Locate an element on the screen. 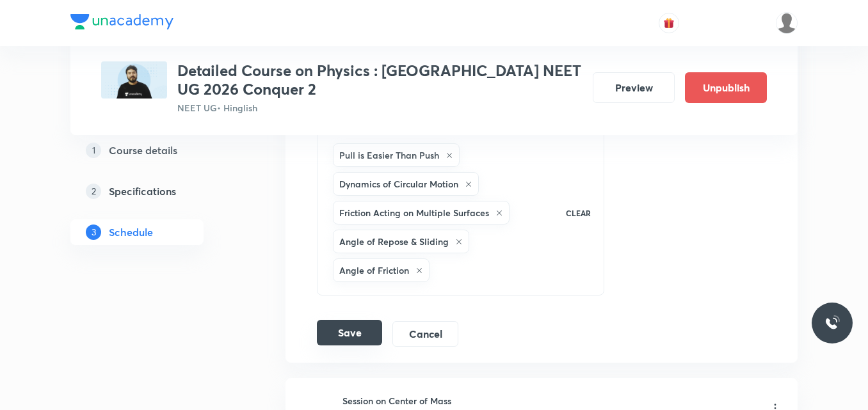  h5: Specifications is located at coordinates (142, 191).